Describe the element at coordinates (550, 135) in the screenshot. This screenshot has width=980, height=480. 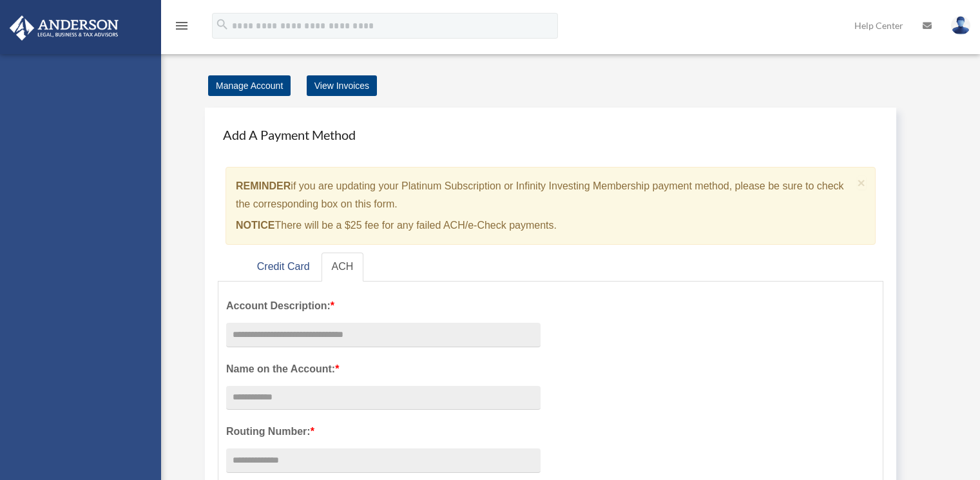
I see `h4: Add A Payment Method` at that location.